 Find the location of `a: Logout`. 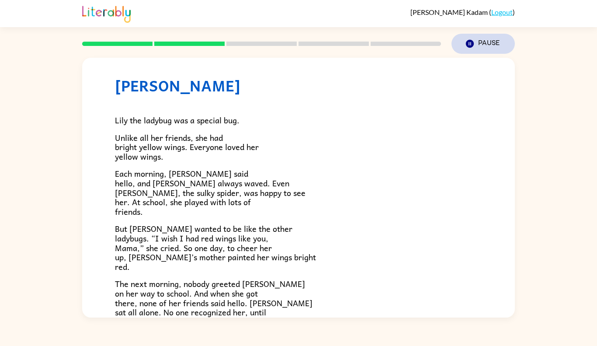

a: Logout is located at coordinates (502, 12).